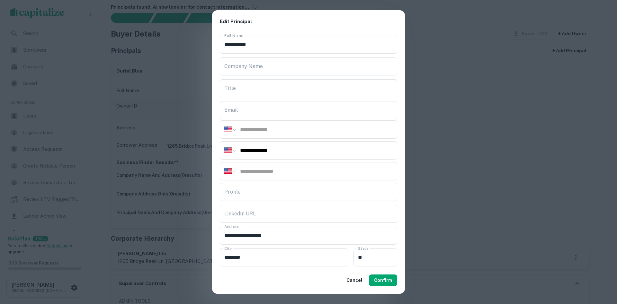 The width and height of the screenshot is (617, 304). Describe the element at coordinates (355, 281) in the screenshot. I see `button: Cancel` at that location.